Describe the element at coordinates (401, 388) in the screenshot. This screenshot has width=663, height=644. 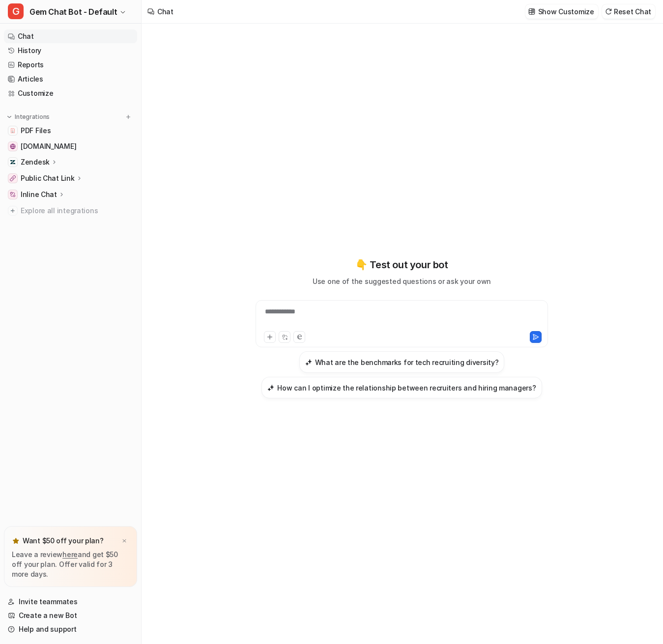
I see `button: How can I optimize the relationship between recruiters and hiring managers?How can I optimize the...` at that location.